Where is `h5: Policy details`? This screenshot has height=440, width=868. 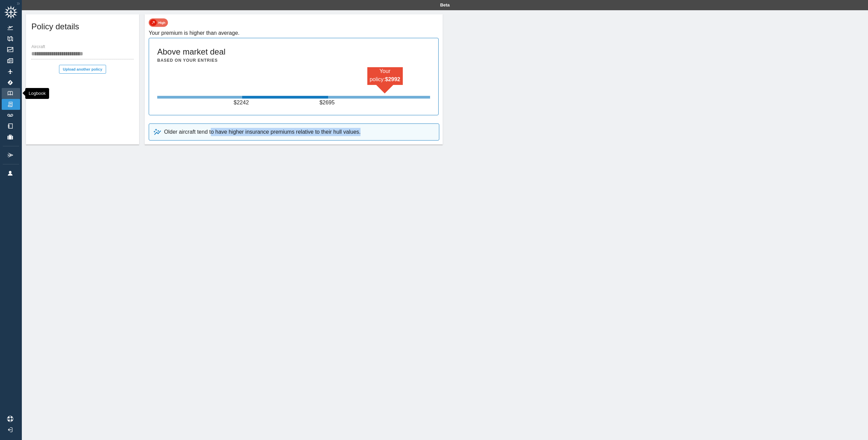
h5: Policy details is located at coordinates (56, 27).